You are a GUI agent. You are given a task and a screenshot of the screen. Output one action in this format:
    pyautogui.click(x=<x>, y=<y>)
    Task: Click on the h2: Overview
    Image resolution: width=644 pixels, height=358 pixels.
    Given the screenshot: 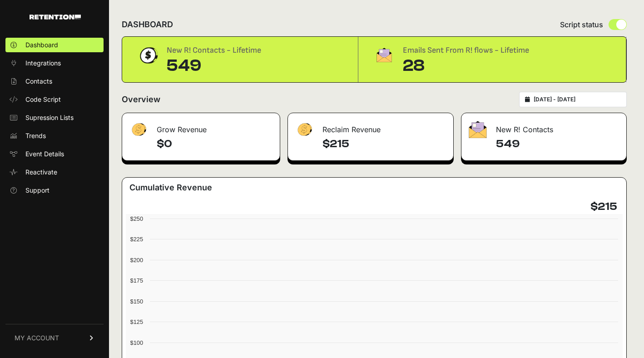 What is the action you would take?
    pyautogui.click(x=141, y=100)
    